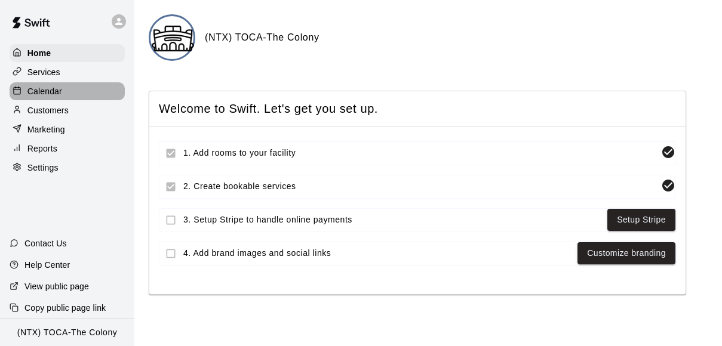  Describe the element at coordinates (48, 111) in the screenshot. I see `p: Customers` at that location.